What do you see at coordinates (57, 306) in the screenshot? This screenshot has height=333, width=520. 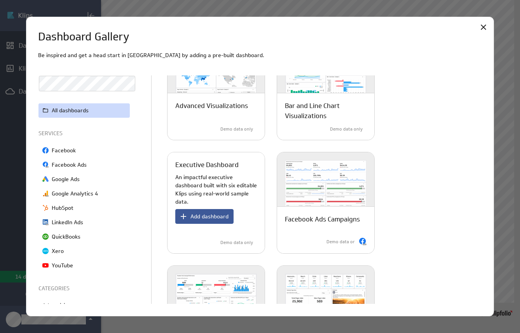 I see `p: Advertising` at bounding box center [57, 306].